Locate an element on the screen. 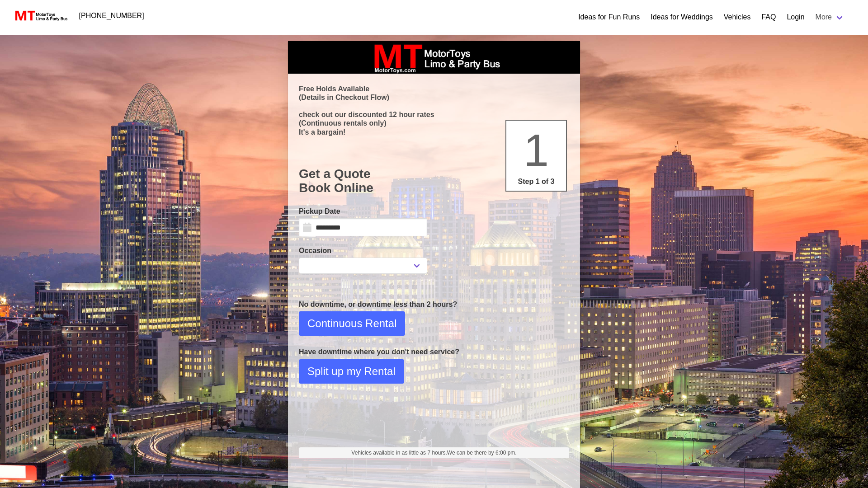  a: Ideas for Weddings is located at coordinates (682, 17).